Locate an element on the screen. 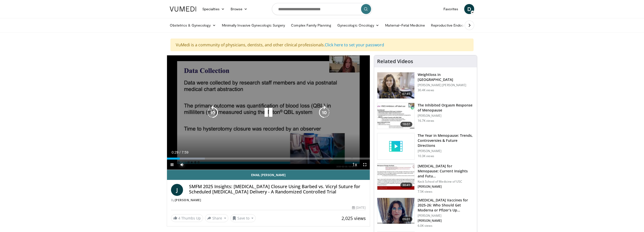  h3: The Inhibited Orgasm Response of Menopause is located at coordinates (445, 108).